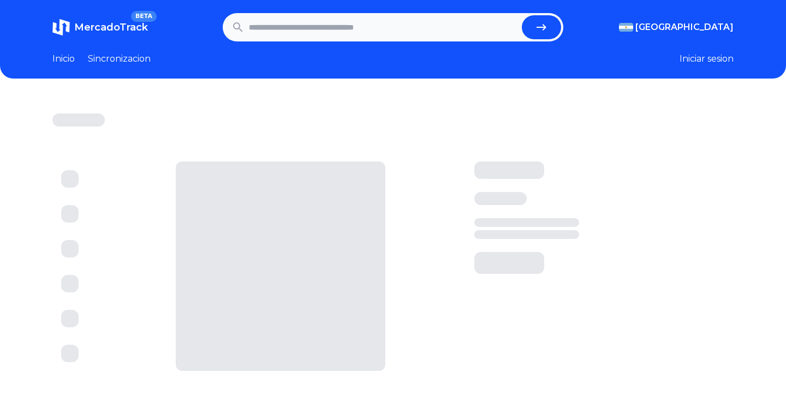  Describe the element at coordinates (626, 27) in the screenshot. I see `img: Argentina` at that location.